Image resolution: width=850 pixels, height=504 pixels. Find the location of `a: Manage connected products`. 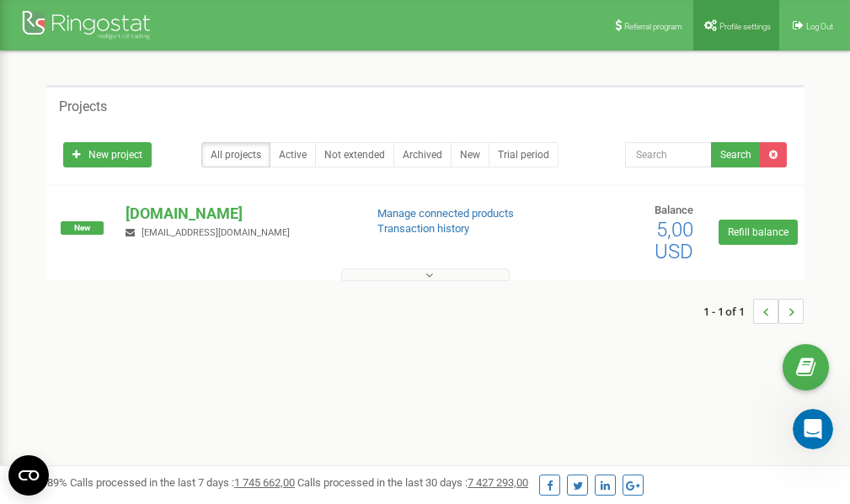

a: Manage connected products is located at coordinates (446, 213).